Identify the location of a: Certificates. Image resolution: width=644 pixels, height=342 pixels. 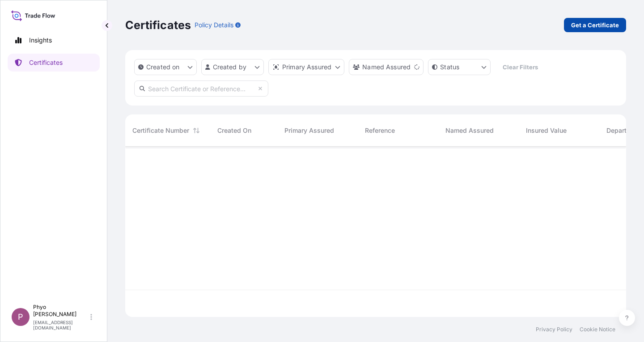
(54, 63).